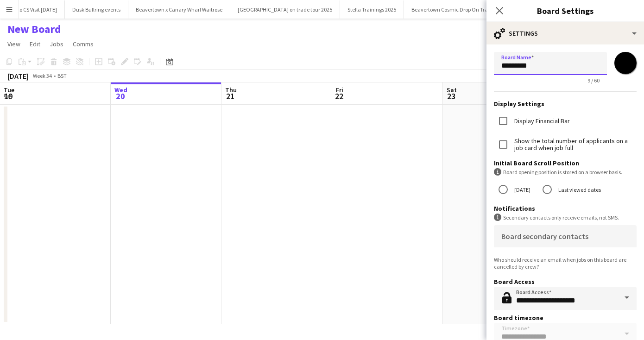 Image resolution: width=644 pixels, height=340 pixels. What do you see at coordinates (566, 217) in the screenshot?
I see `div: Secondary contacts only receive emails, not SMS.` at bounding box center [566, 217].